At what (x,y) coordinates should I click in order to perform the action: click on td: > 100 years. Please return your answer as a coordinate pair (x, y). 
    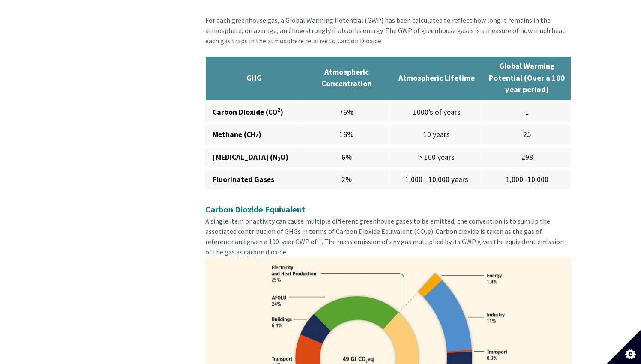
    Looking at the image, I should click on (435, 158).